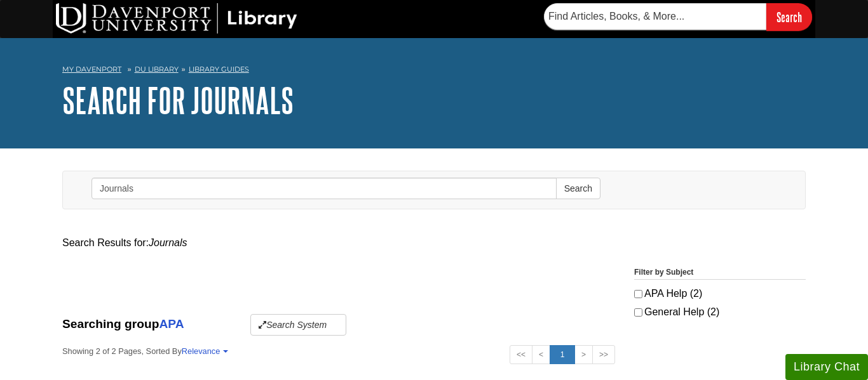  What do you see at coordinates (91, 69) in the screenshot?
I see `a: My Davenport` at bounding box center [91, 69].